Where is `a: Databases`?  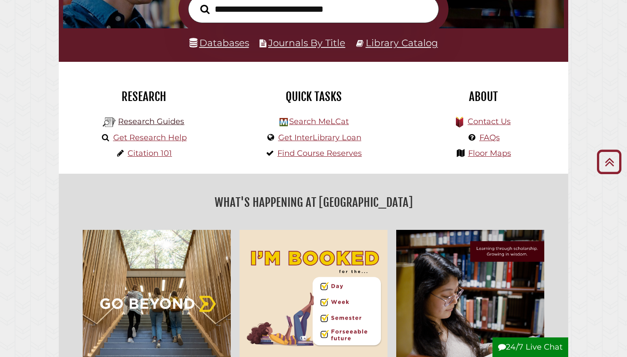 a: Databases is located at coordinates (219, 43).